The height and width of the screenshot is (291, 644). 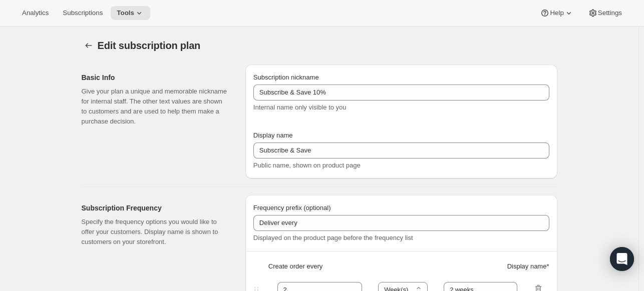 I want to click on input: Deliver every, so click(x=401, y=223).